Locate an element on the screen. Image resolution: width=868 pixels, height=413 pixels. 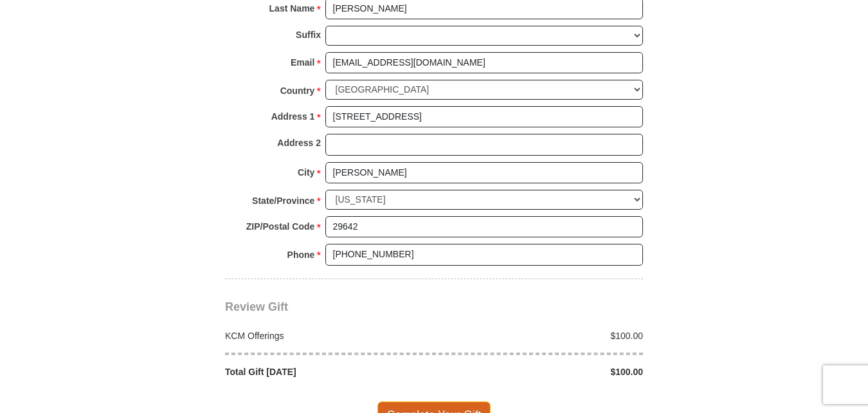
strong: City is located at coordinates (306, 172).